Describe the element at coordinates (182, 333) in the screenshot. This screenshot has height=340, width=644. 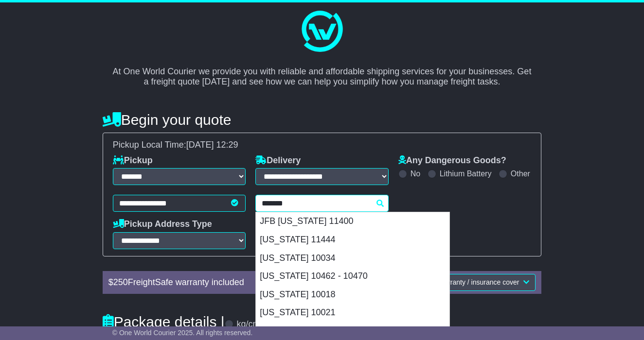
I see `span: © One World Courier 2025. All rights reserved.` at that location.